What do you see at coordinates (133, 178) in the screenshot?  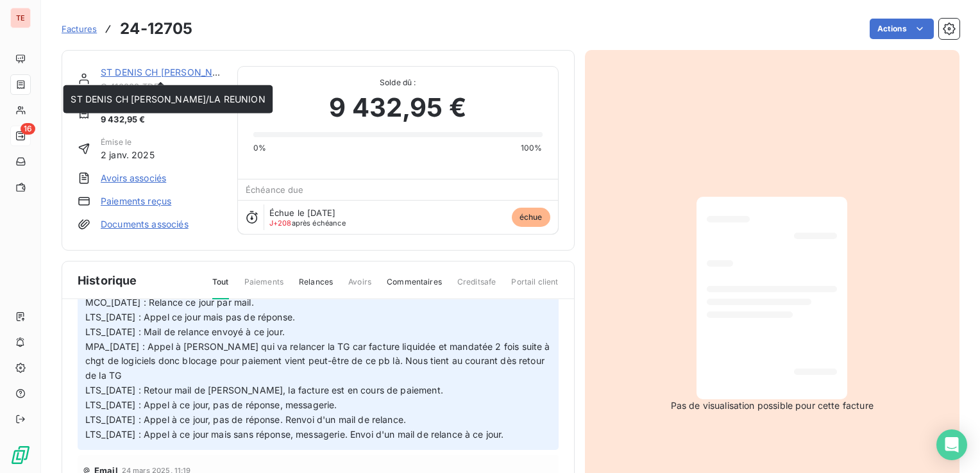 I see `a: Avoirs associés` at bounding box center [133, 178].